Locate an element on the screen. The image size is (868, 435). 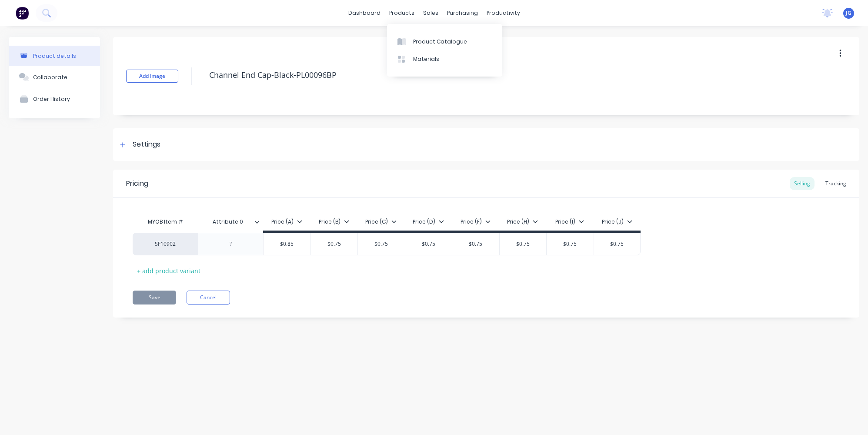
div: Price (A) is located at coordinates (287, 222).